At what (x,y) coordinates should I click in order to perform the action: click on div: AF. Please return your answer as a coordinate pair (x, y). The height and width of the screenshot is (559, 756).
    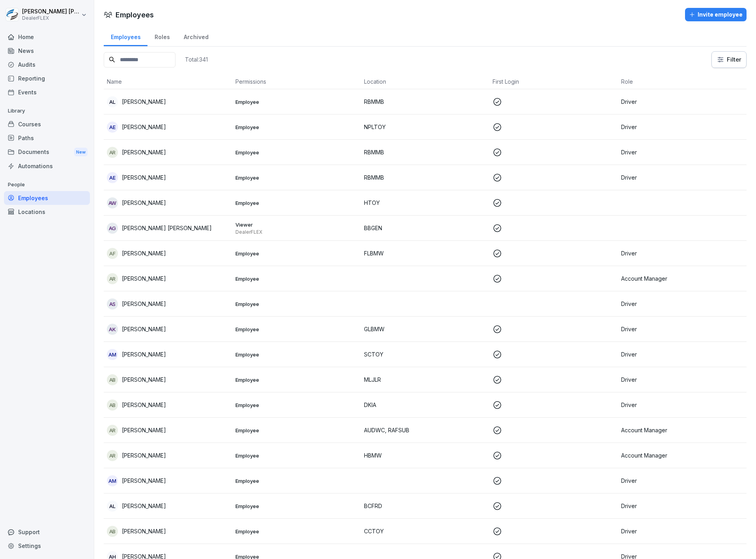
    Looking at the image, I should click on (112, 253).